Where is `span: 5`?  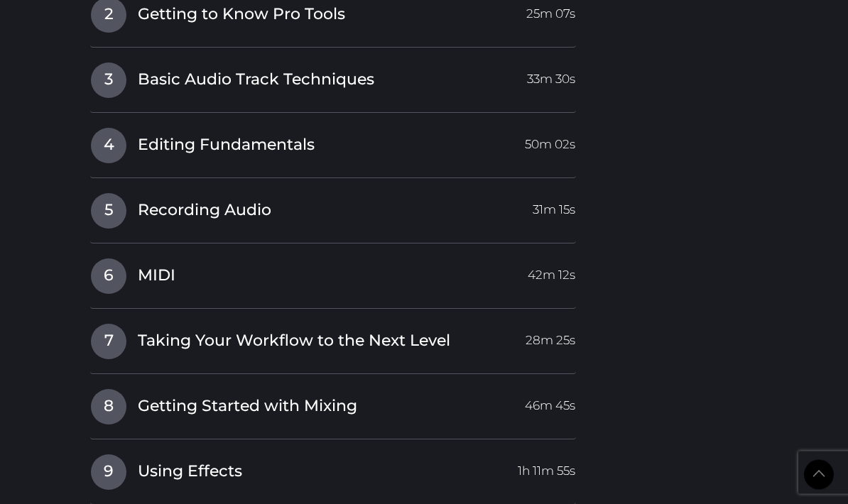
span: 5 is located at coordinates (108, 212).